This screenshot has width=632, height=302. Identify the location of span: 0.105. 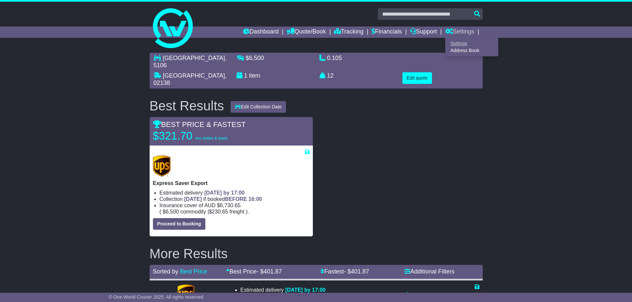
(334, 58).